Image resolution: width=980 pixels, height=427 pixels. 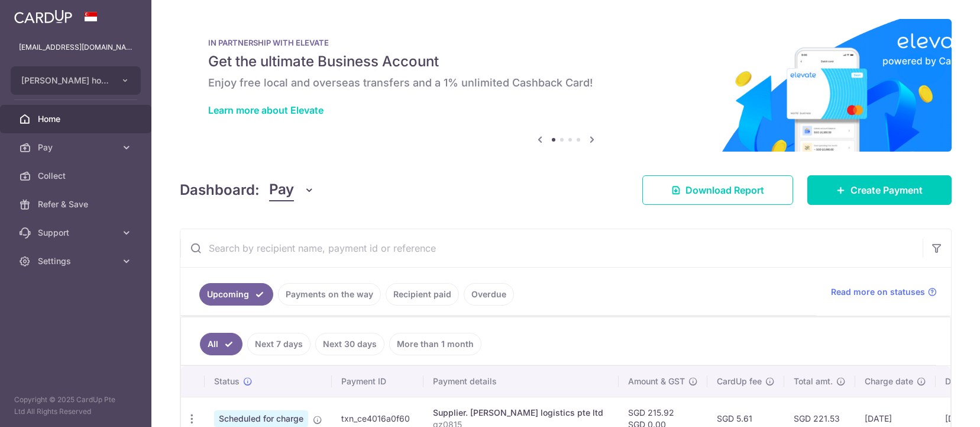 What do you see at coordinates (260, 418) in the screenshot?
I see `span: Scheduled for charge` at bounding box center [260, 418].